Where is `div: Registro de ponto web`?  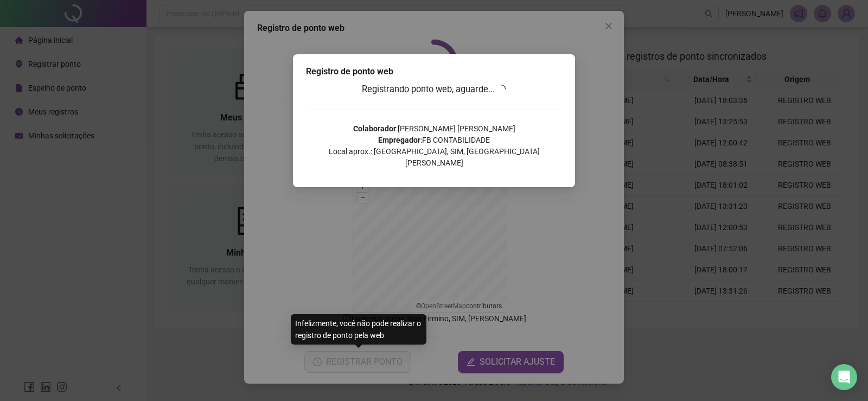 div: Registro de ponto web is located at coordinates (434, 72).